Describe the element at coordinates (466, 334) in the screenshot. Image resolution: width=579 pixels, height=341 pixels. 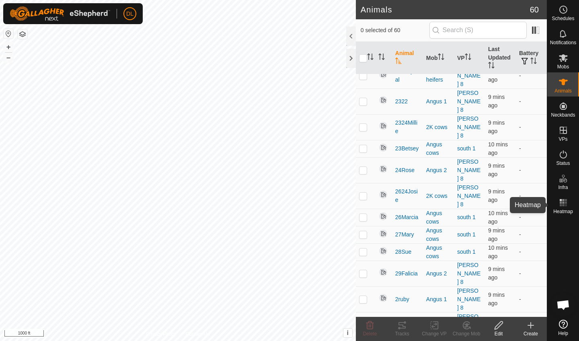
I see `div: Change Mob` at that location.